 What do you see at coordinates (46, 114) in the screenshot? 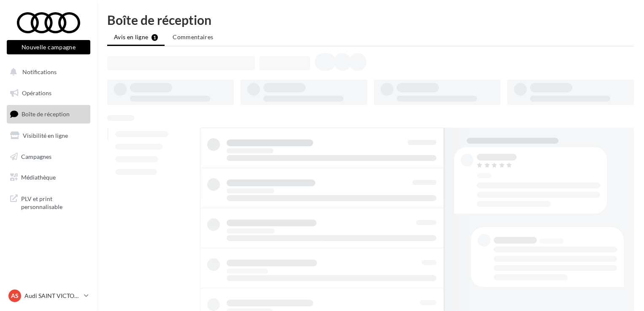
I see `span: Boîte de réception` at bounding box center [46, 114].